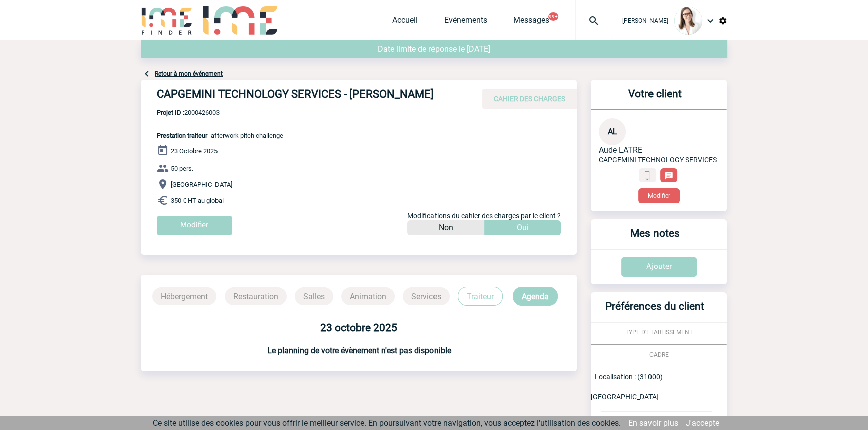 This screenshot has width=868, height=430. Describe the element at coordinates (523, 228) in the screenshot. I see `p: Oui` at that location.